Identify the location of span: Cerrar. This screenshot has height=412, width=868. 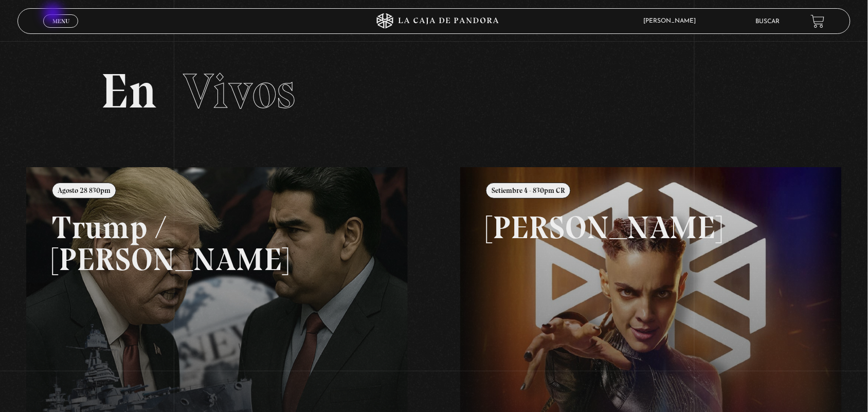
(61, 30).